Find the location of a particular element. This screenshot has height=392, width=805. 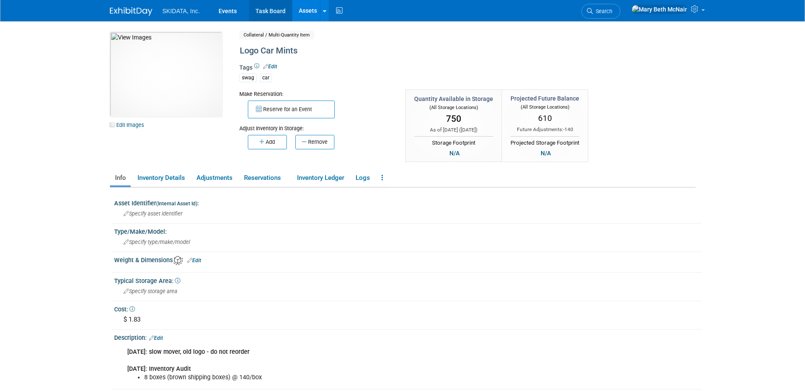

span: Specify storage area is located at coordinates (150, 291).